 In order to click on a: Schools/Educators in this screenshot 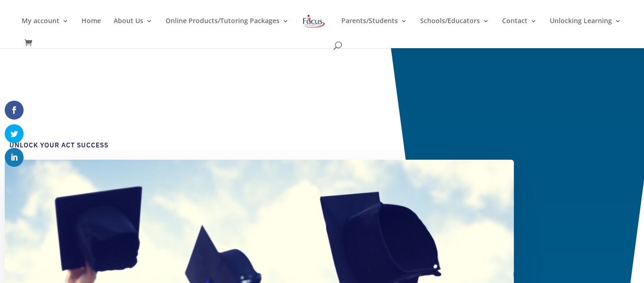, I will do `click(454, 28)`.